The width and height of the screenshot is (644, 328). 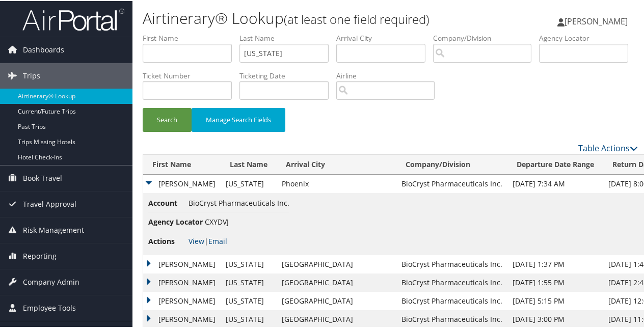 What do you see at coordinates (357, 18) in the screenshot?
I see `small: (at least one field required)` at bounding box center [357, 18].